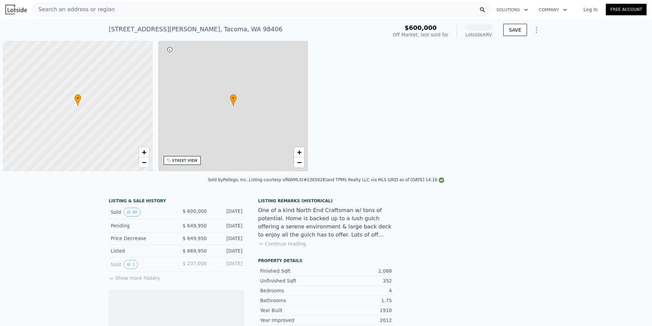 The width and height of the screenshot is (652, 326). Describe the element at coordinates (359, 310) in the screenshot. I see `div: 1910` at that location.